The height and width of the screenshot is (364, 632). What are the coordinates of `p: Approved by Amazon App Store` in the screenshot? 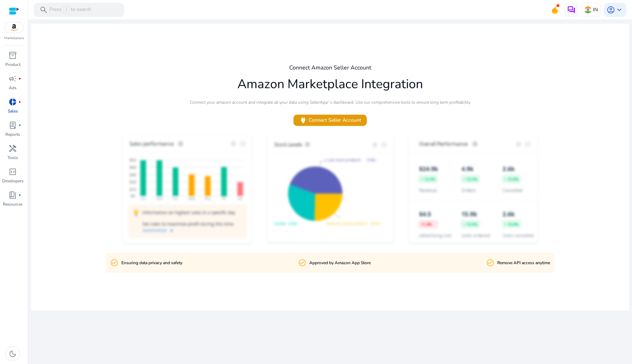 It's located at (340, 262).